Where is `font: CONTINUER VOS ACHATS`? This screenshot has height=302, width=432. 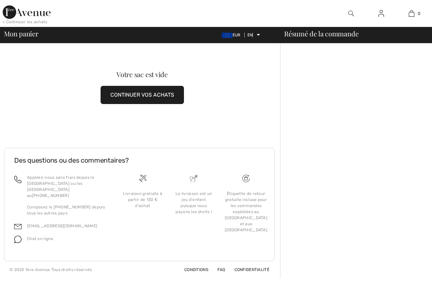 font: CONTINUER VOS ACHATS is located at coordinates (142, 95).